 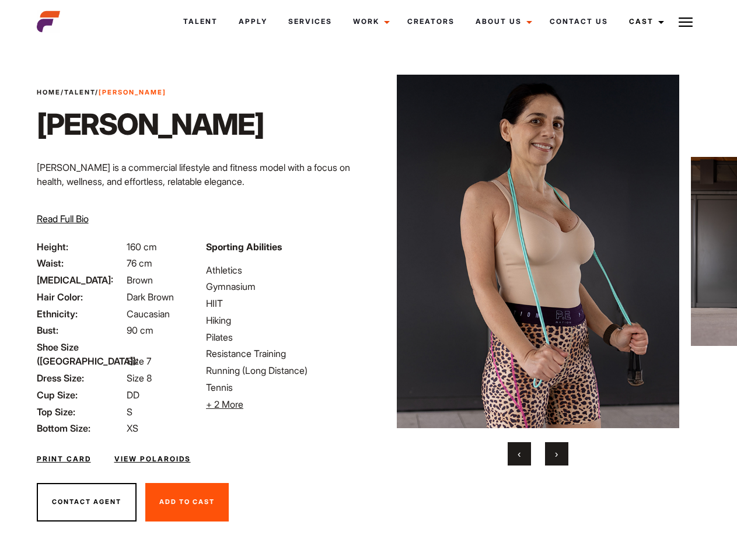 What do you see at coordinates (186, 502) in the screenshot?
I see `span: Add To Cast` at bounding box center [186, 502].